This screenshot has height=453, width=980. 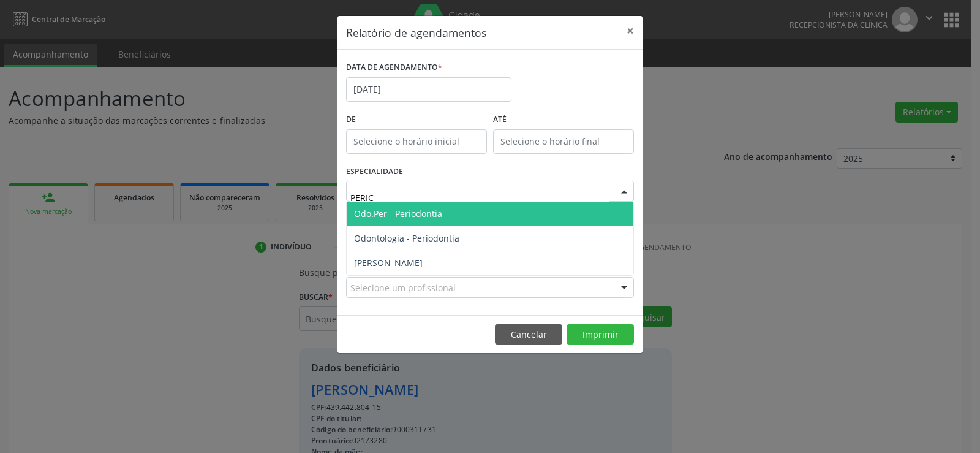 What do you see at coordinates (479, 197) in the screenshot?
I see `input: Seleciona uma especialidade` at bounding box center [479, 197].